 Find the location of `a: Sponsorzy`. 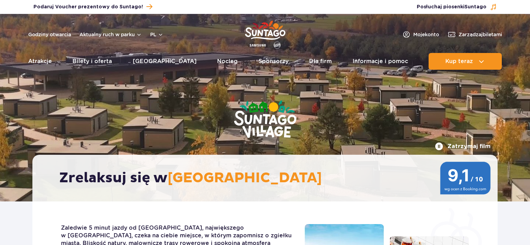

a: Sponsorzy is located at coordinates (273, 61).